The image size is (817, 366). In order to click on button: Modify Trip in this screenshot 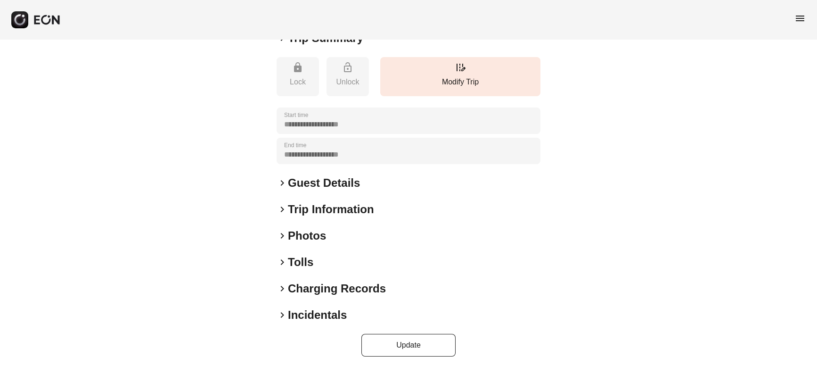, I will do `click(460, 76)`.